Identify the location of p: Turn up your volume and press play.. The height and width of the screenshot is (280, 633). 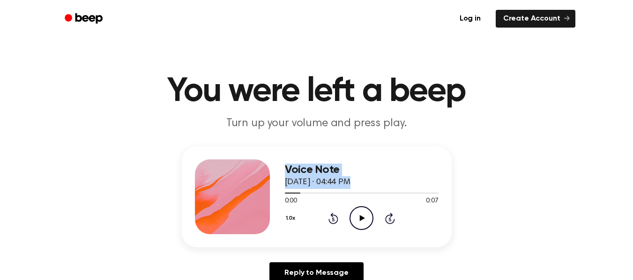
(316, 124).